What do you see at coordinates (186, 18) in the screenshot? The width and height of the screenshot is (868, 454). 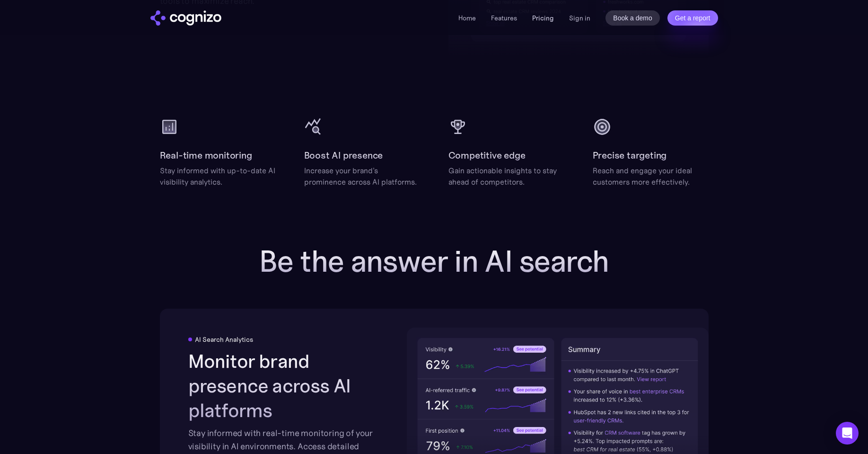 I see `a: home` at bounding box center [186, 18].